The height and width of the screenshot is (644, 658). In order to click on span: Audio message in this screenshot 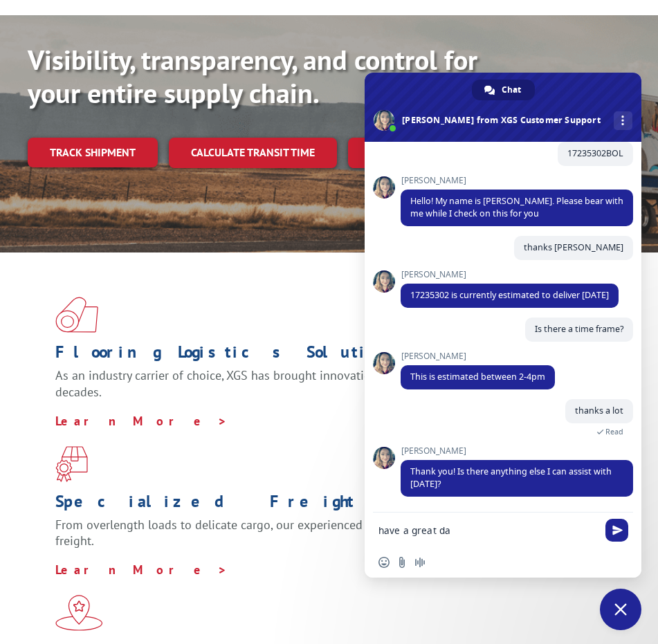, I will do `click(420, 562)`.